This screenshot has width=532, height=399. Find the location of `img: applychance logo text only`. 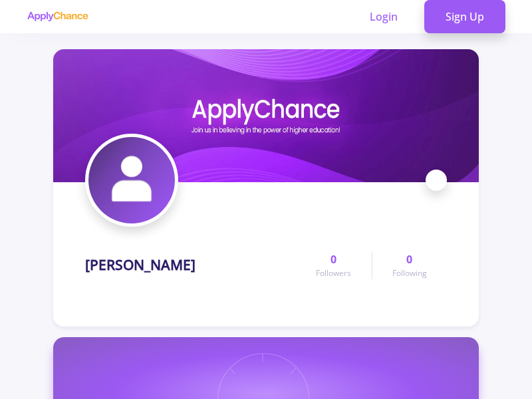

img: applychance logo text only is located at coordinates (57, 16).